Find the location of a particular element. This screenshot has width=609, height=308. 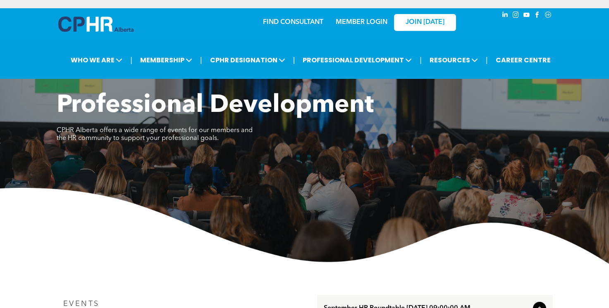

a: MEMBER LOGIN is located at coordinates (361, 22).